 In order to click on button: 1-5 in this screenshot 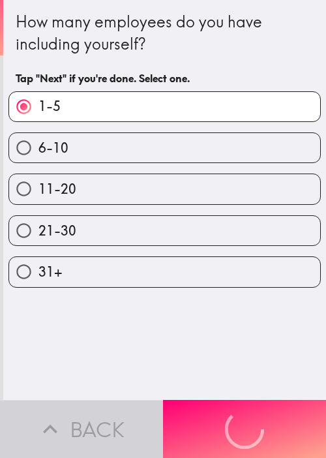, I will do `click(164, 106)`.